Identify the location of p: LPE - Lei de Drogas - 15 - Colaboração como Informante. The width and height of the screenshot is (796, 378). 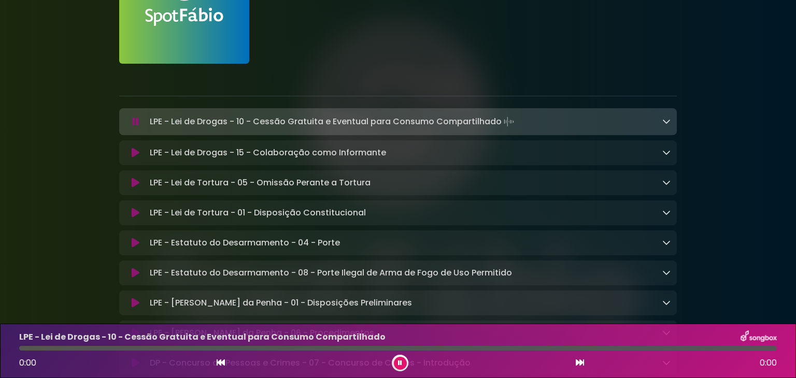
(268, 153).